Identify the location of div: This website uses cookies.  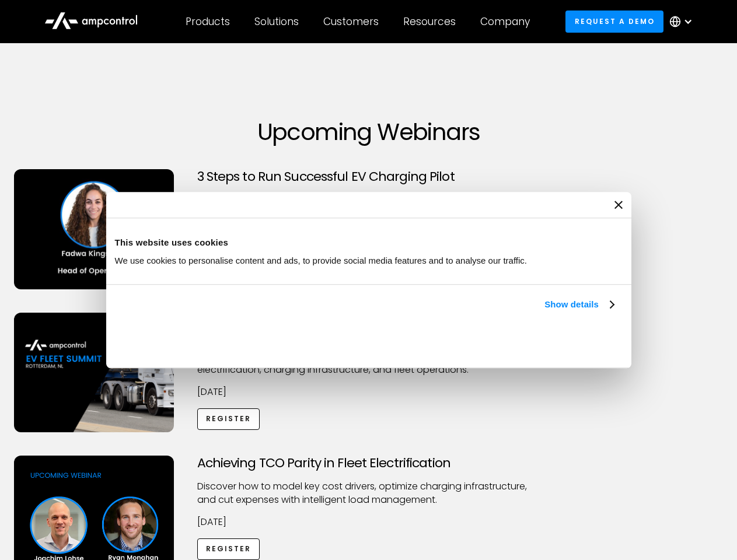
(369, 243).